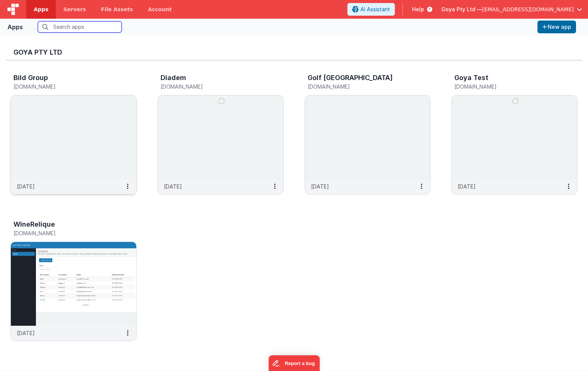 The image size is (588, 371). What do you see at coordinates (418, 9) in the screenshot?
I see `span: Help` at bounding box center [418, 9].